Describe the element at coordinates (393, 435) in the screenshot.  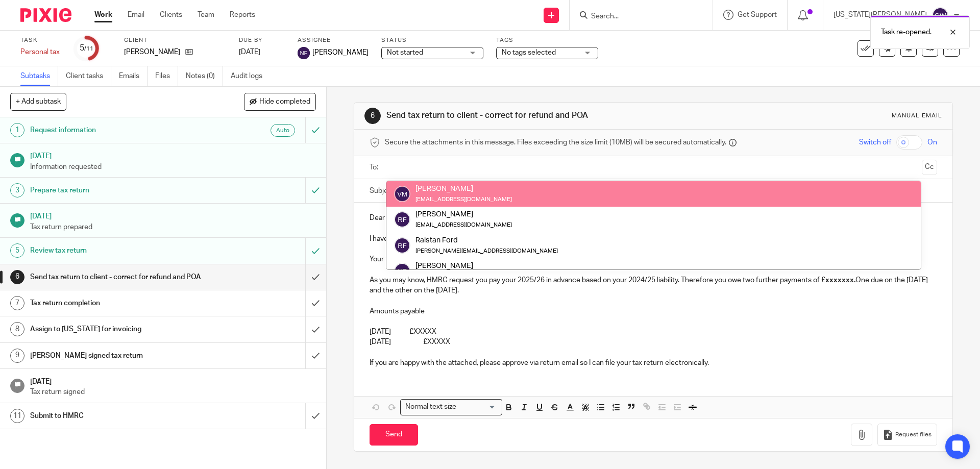
I see `input: Send` at that location.